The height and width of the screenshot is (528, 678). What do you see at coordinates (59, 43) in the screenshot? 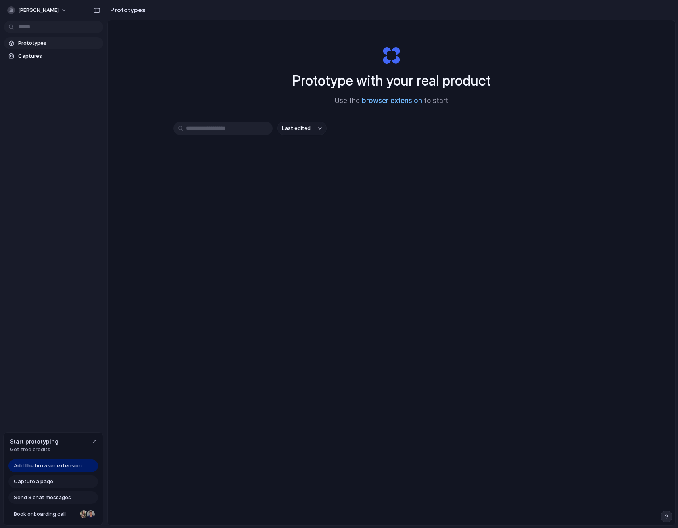
I see `span: Prototypes` at bounding box center [59, 43].